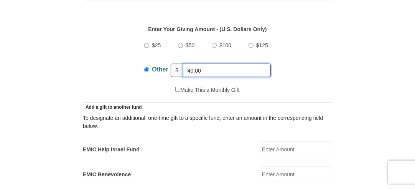 This screenshot has height=189, width=415. Describe the element at coordinates (207, 29) in the screenshot. I see `strong: Enter Your Giving Amount - (U.S. Dollars Only)` at that location.